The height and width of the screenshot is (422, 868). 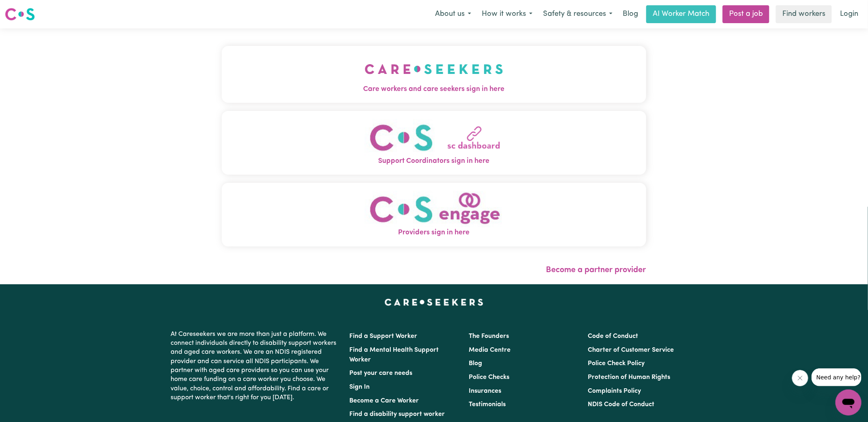 What do you see at coordinates (745, 14) in the screenshot?
I see `a: Post a job` at bounding box center [745, 14].